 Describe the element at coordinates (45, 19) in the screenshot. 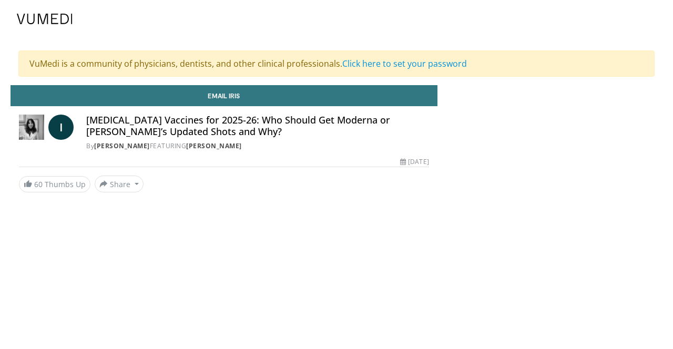

I see `img: VuMedi Logo` at that location.